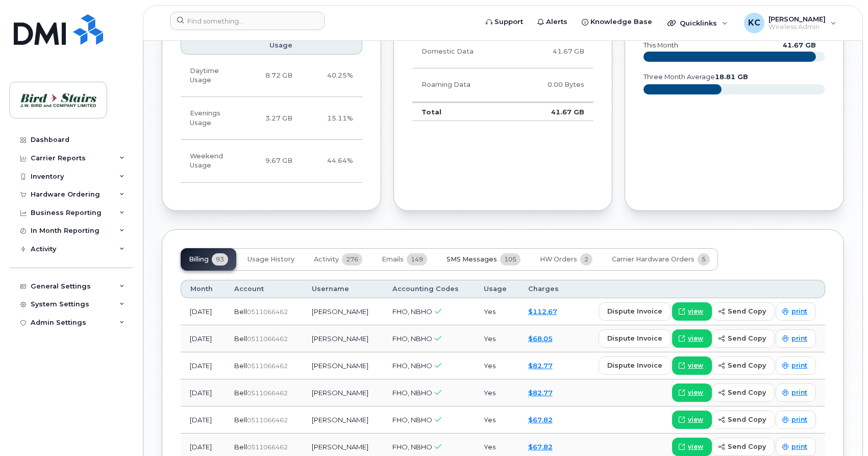 The height and width of the screenshot is (456, 868). What do you see at coordinates (429, 289) in the screenshot?
I see `th: Accounting Codes` at bounding box center [429, 289].